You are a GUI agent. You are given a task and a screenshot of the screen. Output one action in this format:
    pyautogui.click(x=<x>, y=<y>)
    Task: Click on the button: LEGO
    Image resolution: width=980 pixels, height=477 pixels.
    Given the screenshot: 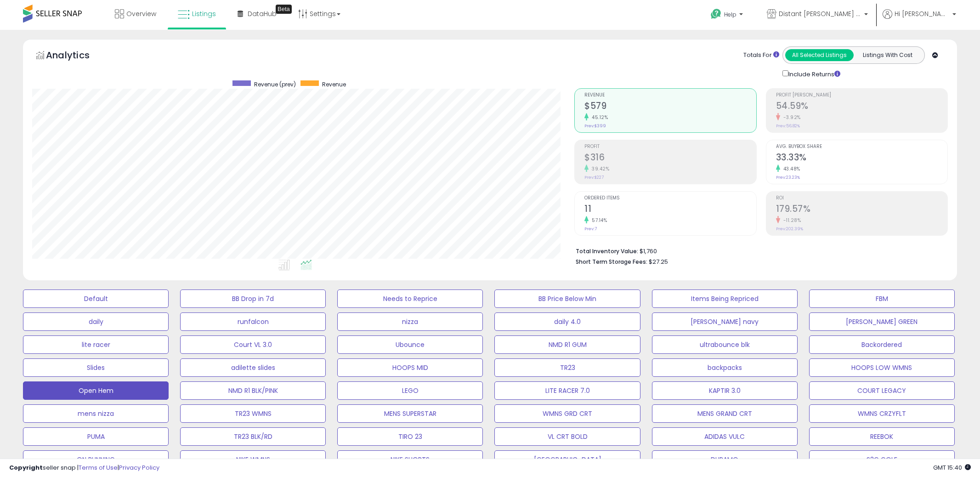 What is the action you would take?
    pyautogui.click(x=410, y=391)
    